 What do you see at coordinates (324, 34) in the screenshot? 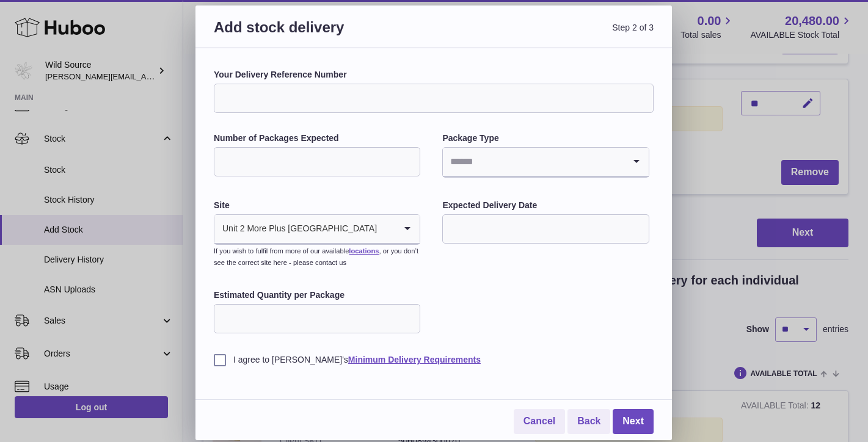
I see `h3: Add stock delivery` at bounding box center [324, 34].